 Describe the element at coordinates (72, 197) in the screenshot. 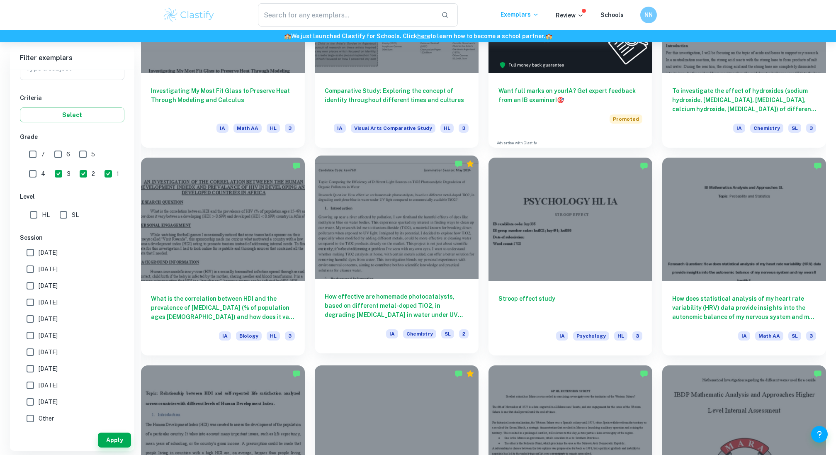

I see `h6: Level` at that location.